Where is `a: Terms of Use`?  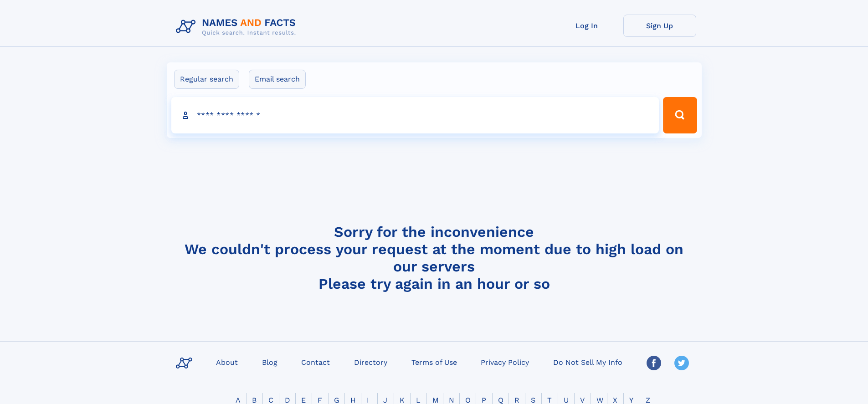
a: Terms of Use is located at coordinates (434, 362).